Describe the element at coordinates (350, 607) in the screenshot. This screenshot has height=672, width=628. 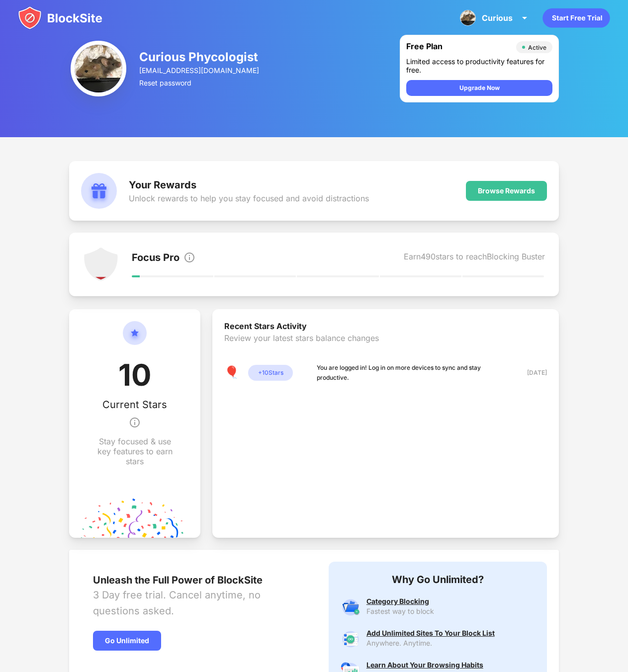
I see `img: premium-category.svg` at that location.